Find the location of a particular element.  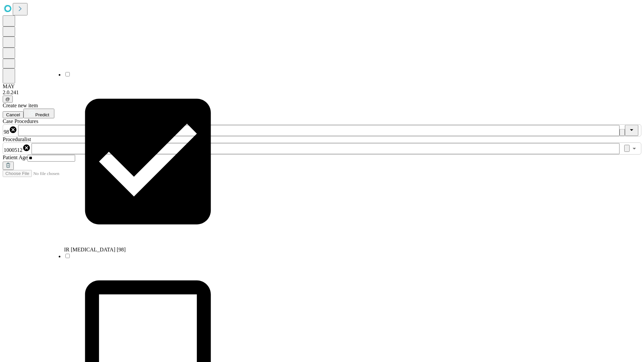

button: Cancel is located at coordinates (13, 114).